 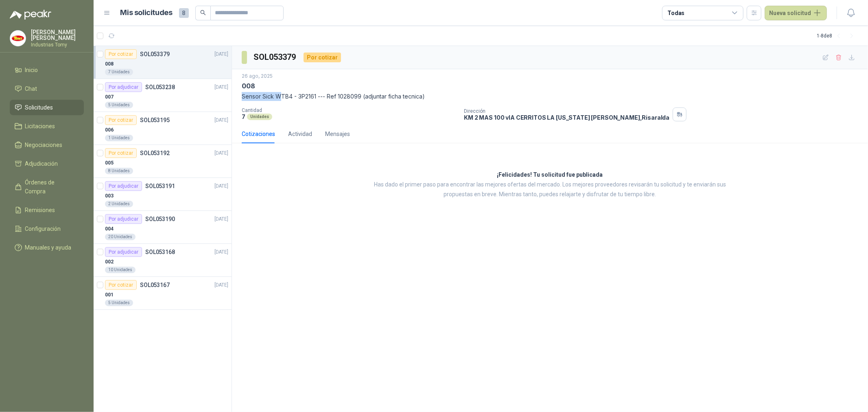 I want to click on span: Remisiones, so click(x=40, y=210).